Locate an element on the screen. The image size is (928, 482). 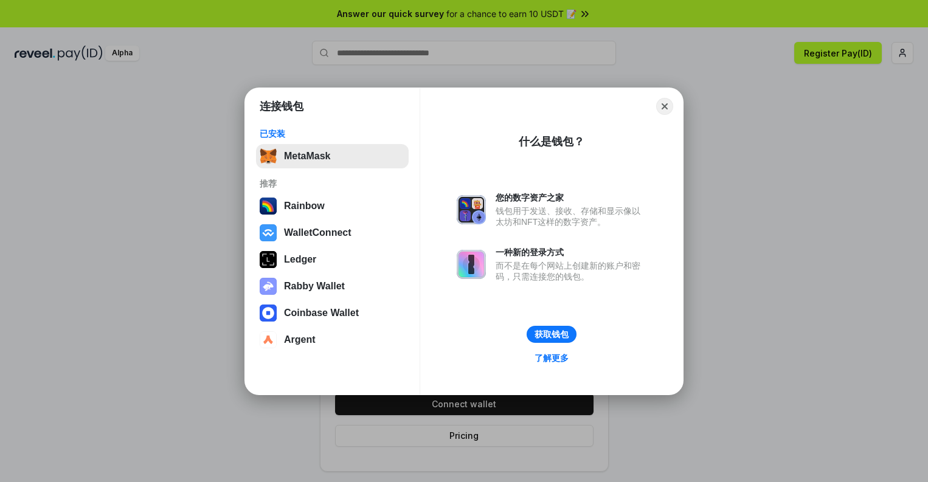
button: WalletConnect is located at coordinates (332, 233).